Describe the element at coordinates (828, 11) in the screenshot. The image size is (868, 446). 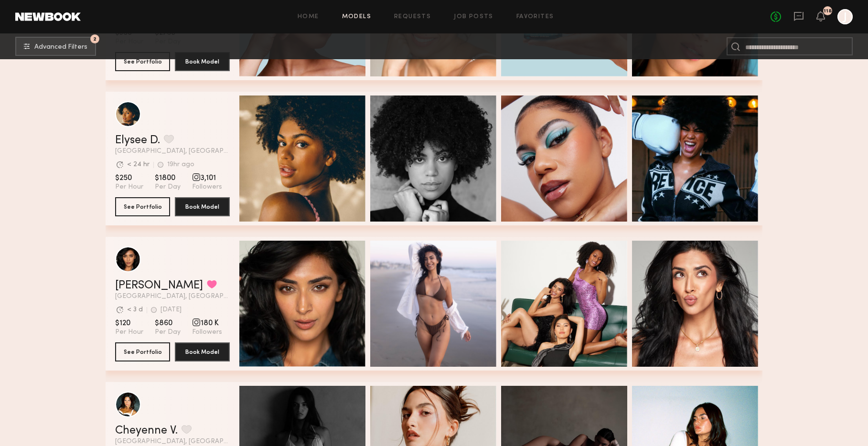
I see `div: 118` at that location.